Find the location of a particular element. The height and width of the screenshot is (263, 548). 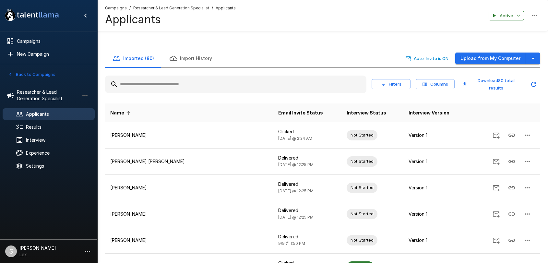

span: Name is located at coordinates (121, 113).